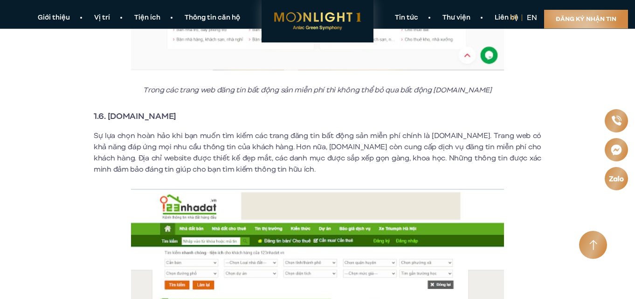 The height and width of the screenshot is (299, 635). I want to click on a: Đăng ký nhận tin, so click(586, 19).